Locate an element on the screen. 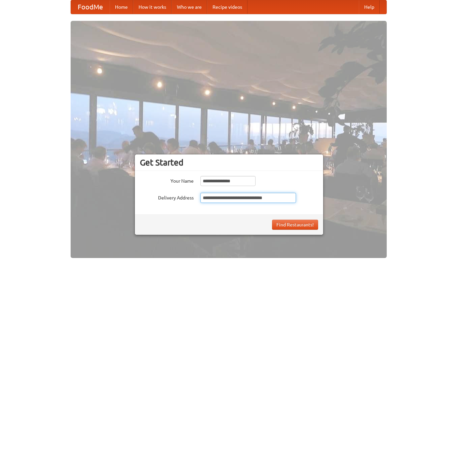 This screenshot has height=476, width=457. a: Help is located at coordinates (369, 7).